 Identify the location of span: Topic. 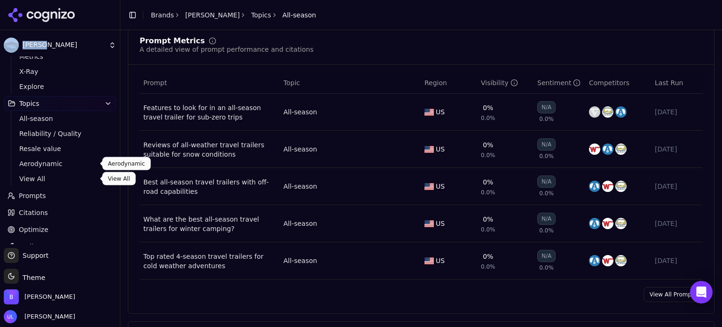
(291, 83).